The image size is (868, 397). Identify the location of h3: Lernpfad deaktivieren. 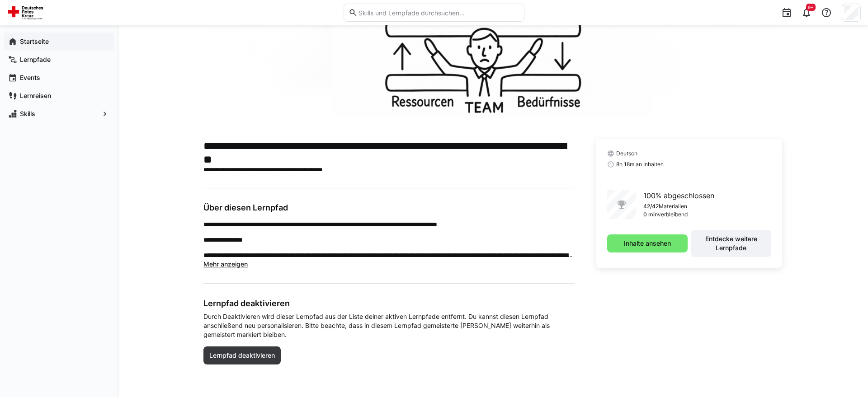
(389, 303).